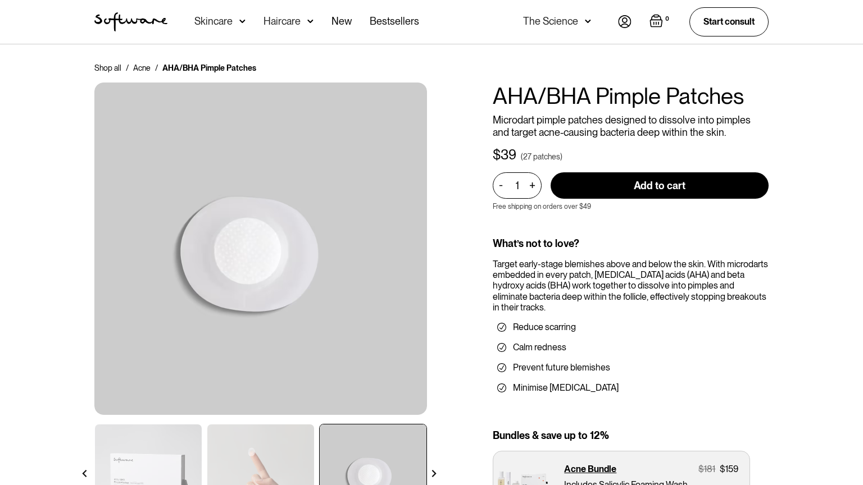 The width and height of the screenshot is (863, 485). I want to click on p: Free shipping on orders over $49, so click(541, 207).